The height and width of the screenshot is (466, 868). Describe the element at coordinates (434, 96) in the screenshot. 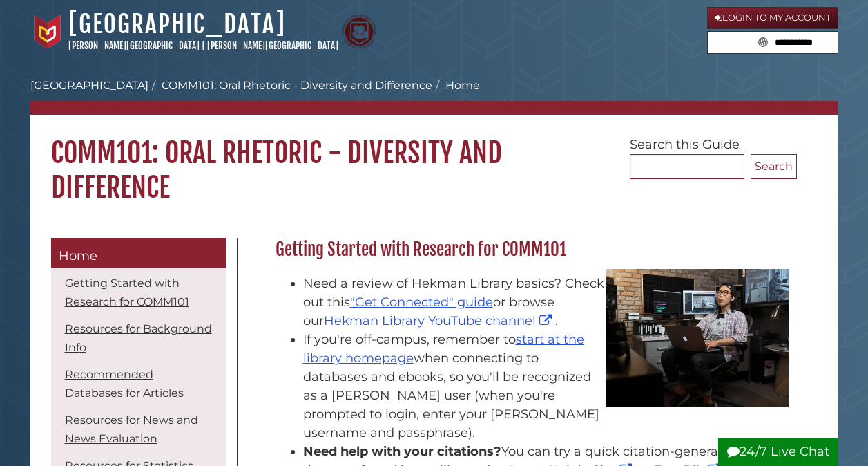

I see `nav: breadcrumb` at that location.